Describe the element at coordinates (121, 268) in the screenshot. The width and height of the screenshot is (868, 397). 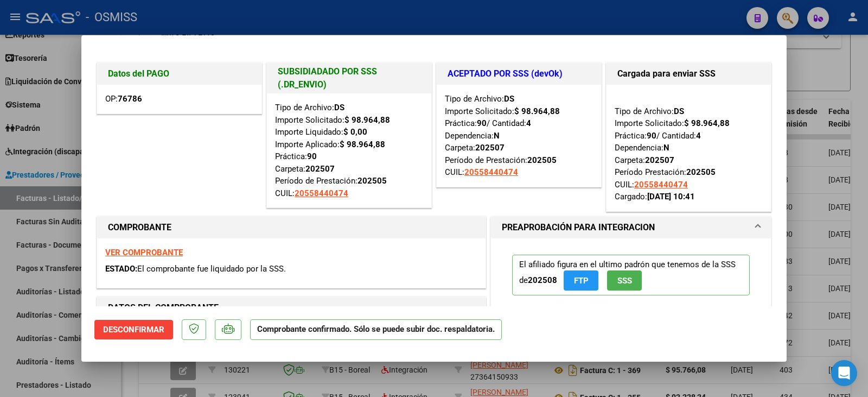
I see `span: ESTADO:` at that location.